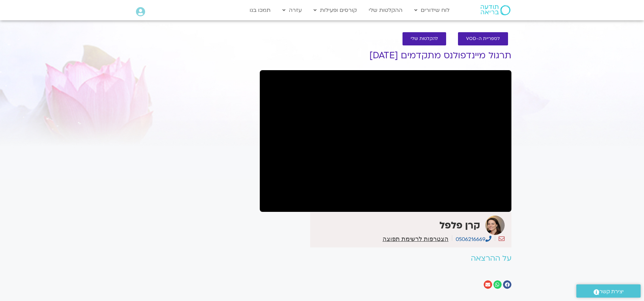 This screenshot has height=301, width=644. Describe the element at coordinates (460, 225) in the screenshot. I see `strong: קרן פלפל` at that location.